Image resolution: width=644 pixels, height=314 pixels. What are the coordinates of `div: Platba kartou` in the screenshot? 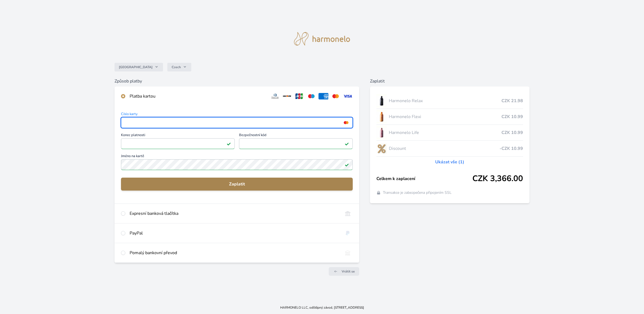 It's located at (198, 96).